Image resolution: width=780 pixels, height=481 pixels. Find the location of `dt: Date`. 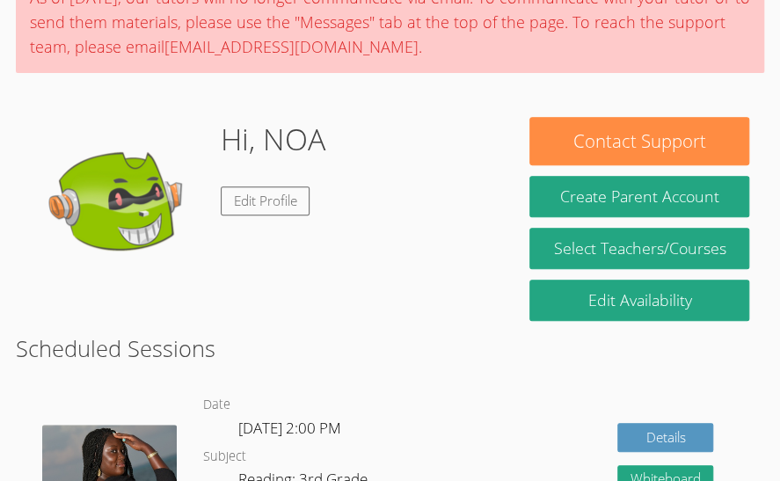

dt: Date is located at coordinates (216, 404).